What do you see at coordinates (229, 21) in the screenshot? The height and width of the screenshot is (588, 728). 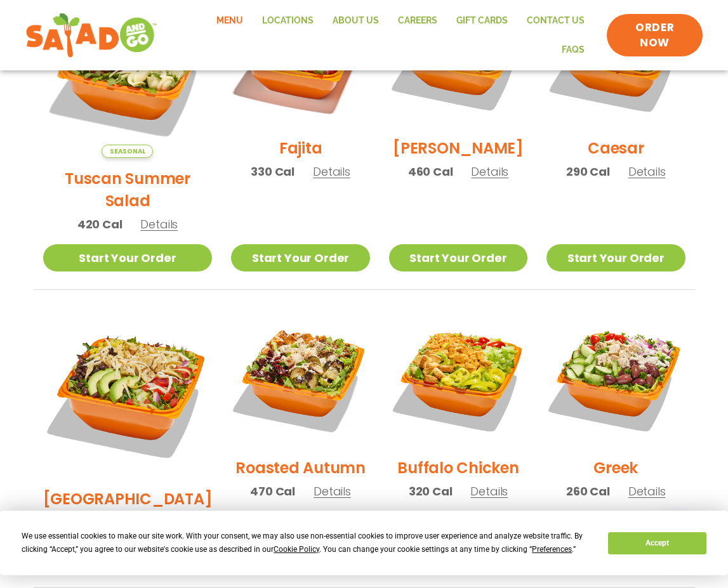 I see `a: Menu` at bounding box center [229, 21].